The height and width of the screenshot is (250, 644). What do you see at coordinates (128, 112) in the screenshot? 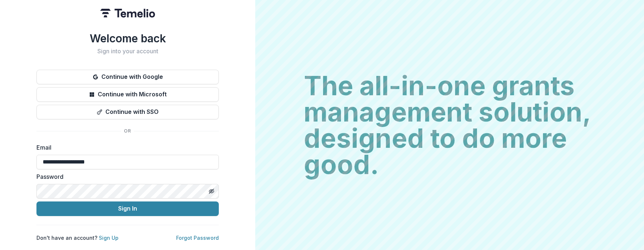
I see `button: Continue with SSO` at bounding box center [128, 112].